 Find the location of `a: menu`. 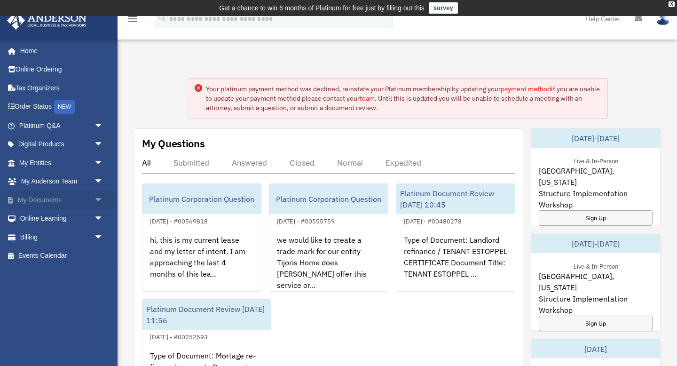

a: menu is located at coordinates (133, 20).